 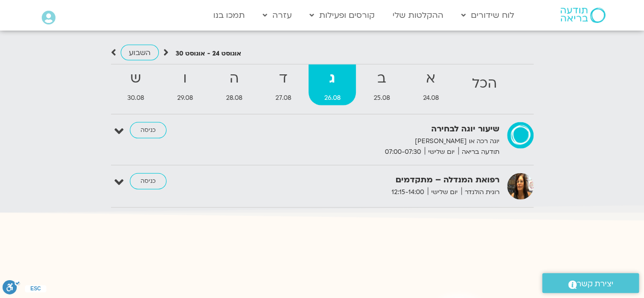 I want to click on a: יצירת קשר, so click(x=590, y=283).